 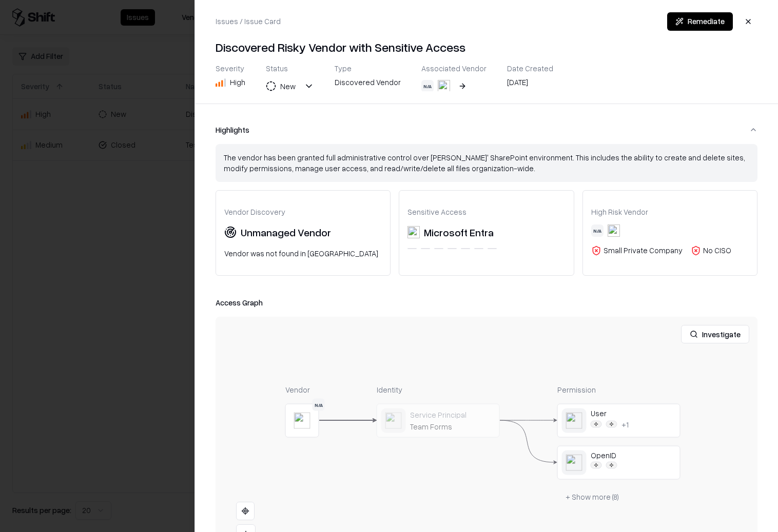 I want to click on div: Service Principal, so click(x=452, y=415).